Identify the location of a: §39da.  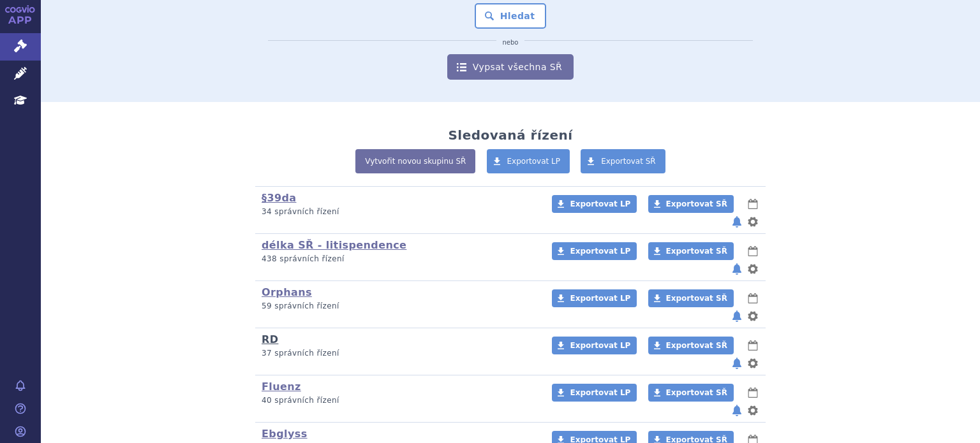
(279, 198).